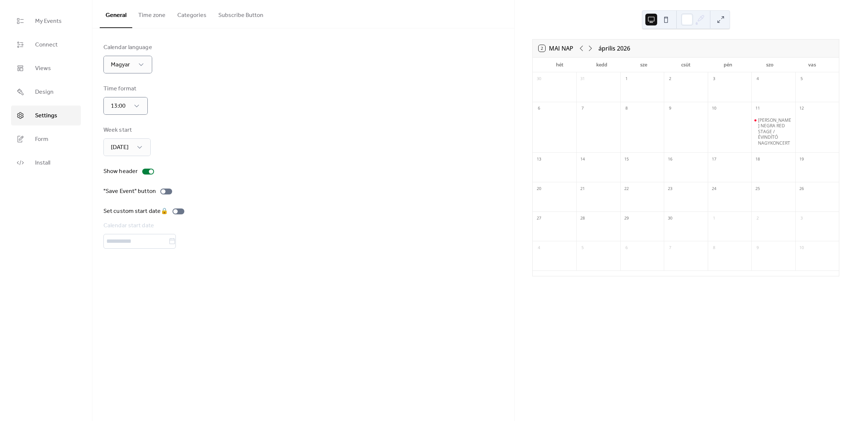  I want to click on div: pén, so click(727, 65).